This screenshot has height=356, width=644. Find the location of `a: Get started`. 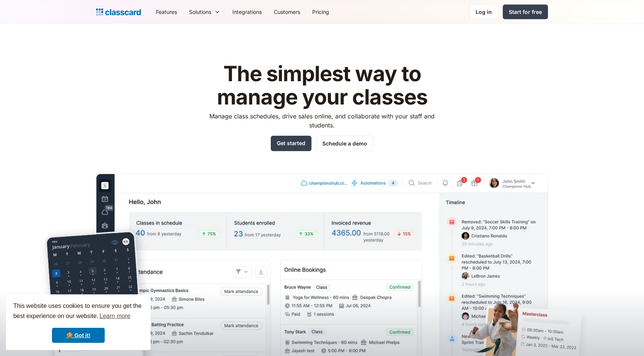

a: Get started is located at coordinates (291, 143).